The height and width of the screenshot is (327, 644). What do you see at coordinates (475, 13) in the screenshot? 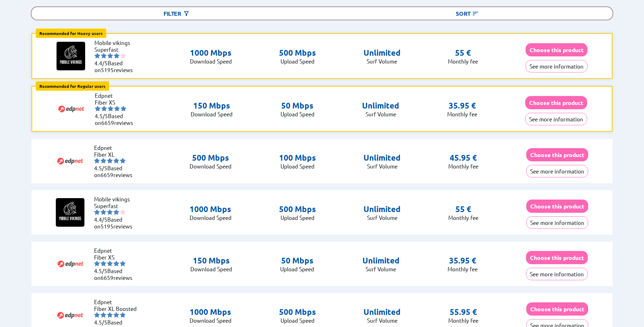
I see `img: Button open the sorting menu` at bounding box center [475, 13].